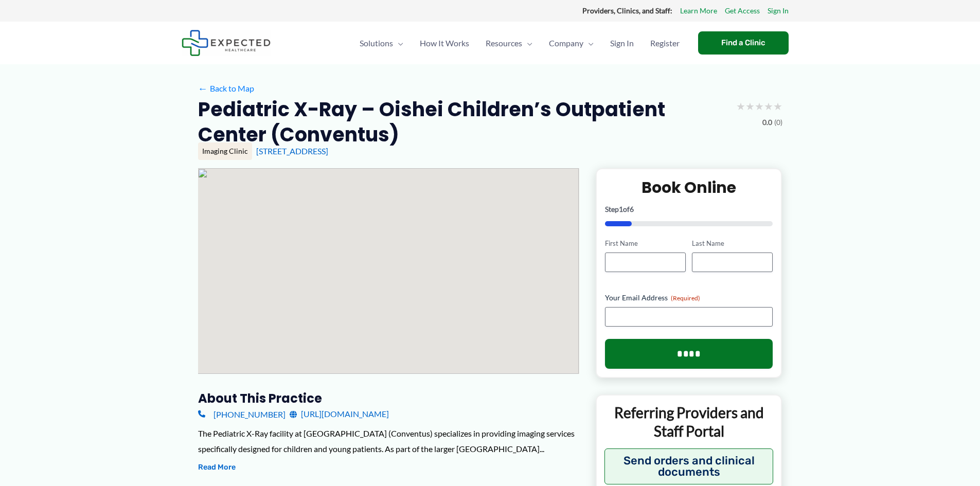 The width and height of the screenshot is (980, 486). I want to click on span: (0), so click(778, 122).